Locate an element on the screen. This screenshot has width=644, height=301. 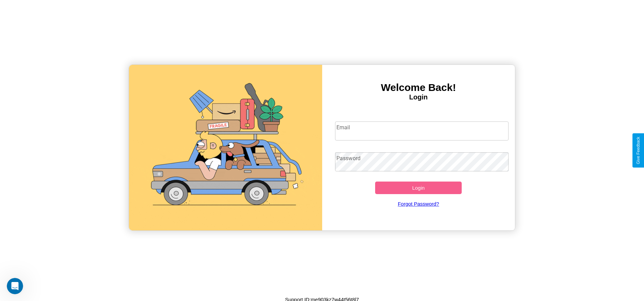
button: Login is located at coordinates (419, 188).